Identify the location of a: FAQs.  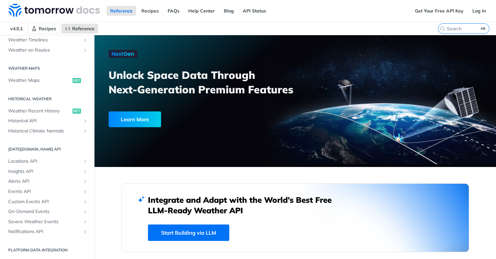
(174, 11).